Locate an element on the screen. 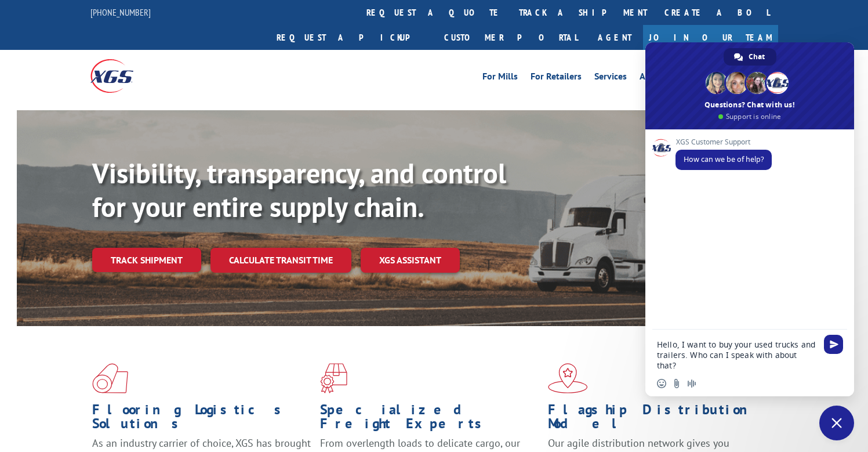  img: xgs-icon-focused-on-flooring-red is located at coordinates (334, 378).